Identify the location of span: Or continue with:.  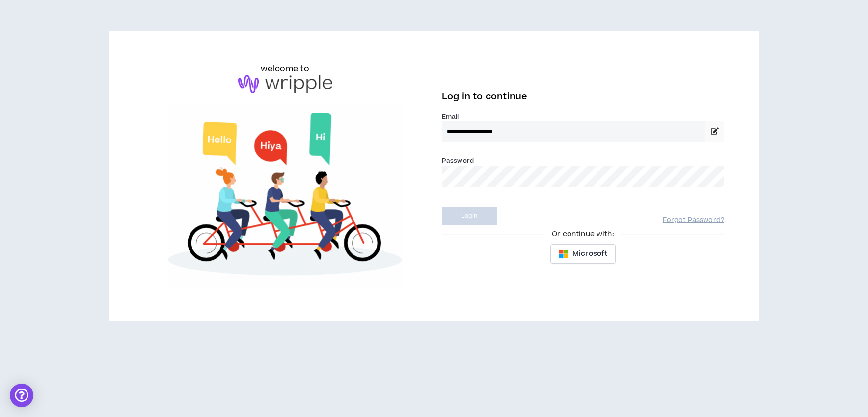
(583, 234).